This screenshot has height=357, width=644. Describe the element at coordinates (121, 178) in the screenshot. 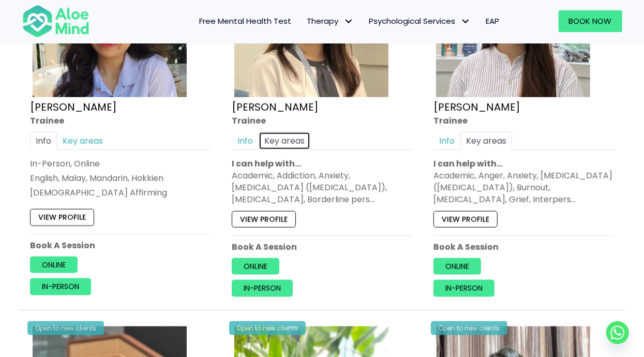

I see `p: English, Malay, Mandarin, Hokkien` at that location.